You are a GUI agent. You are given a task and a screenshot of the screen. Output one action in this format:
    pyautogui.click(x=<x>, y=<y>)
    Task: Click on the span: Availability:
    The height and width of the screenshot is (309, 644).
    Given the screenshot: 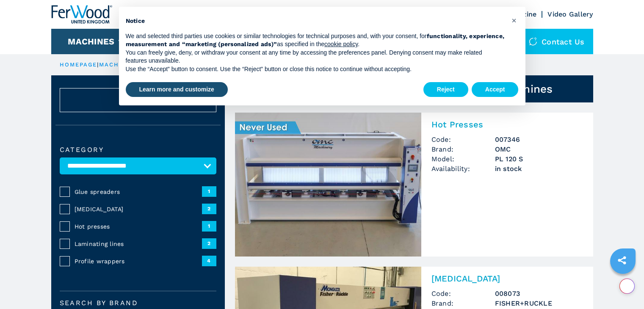 What is the action you would take?
    pyautogui.click(x=463, y=169)
    